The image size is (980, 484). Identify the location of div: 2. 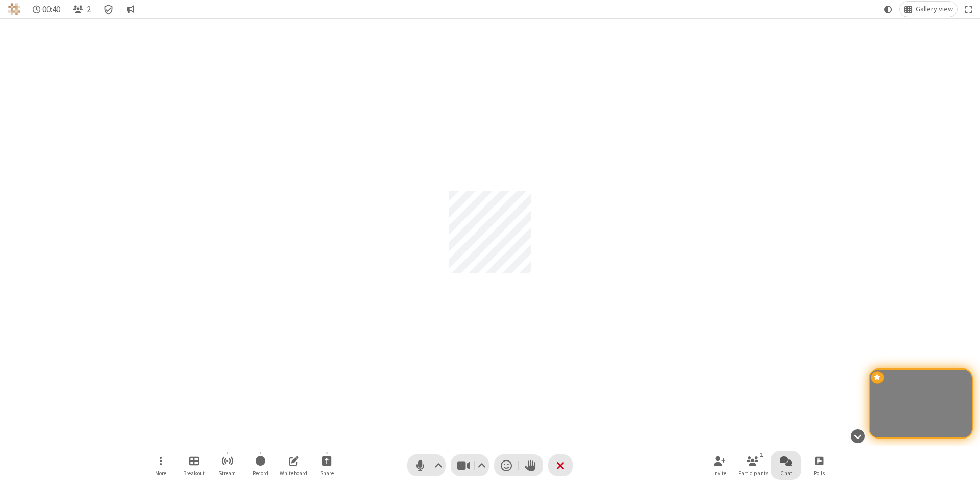
(761, 455).